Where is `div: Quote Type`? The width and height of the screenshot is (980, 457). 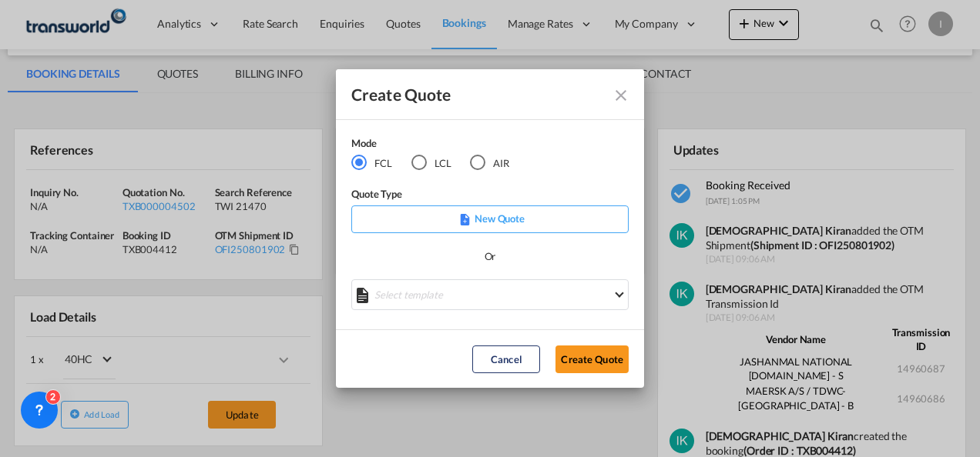 div: Quote Type is located at coordinates (490, 195).